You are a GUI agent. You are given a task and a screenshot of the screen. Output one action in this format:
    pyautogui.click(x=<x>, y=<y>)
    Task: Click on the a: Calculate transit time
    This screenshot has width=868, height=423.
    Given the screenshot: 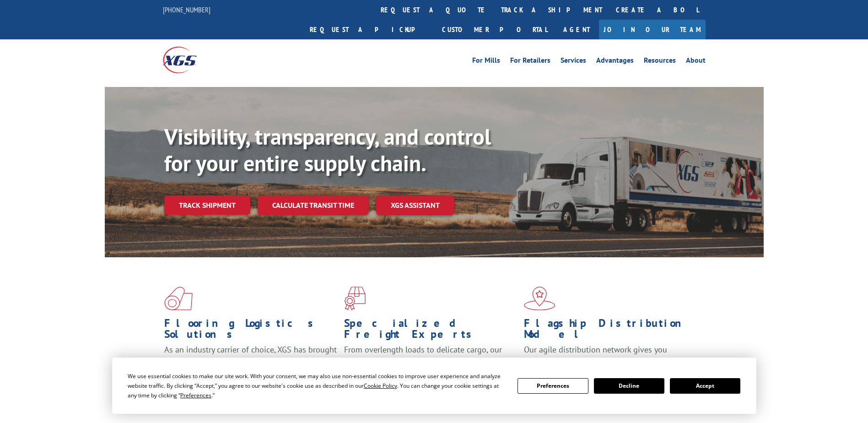 What is the action you would take?
    pyautogui.click(x=313, y=205)
    